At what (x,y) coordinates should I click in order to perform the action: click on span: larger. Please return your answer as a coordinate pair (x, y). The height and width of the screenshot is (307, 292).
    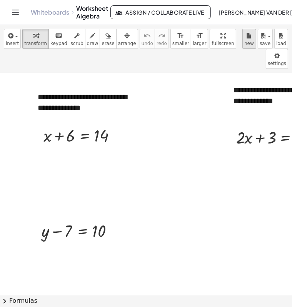
    Looking at the image, I should click on (199, 43).